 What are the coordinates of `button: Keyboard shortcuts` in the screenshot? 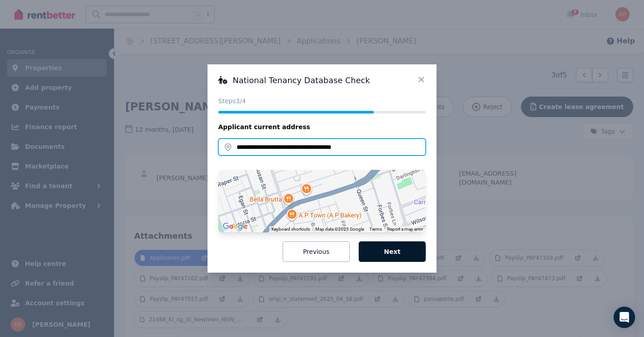 It's located at (291, 229).